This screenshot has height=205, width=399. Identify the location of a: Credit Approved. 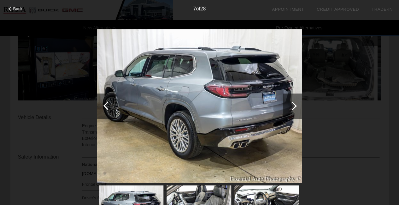
(338, 9).